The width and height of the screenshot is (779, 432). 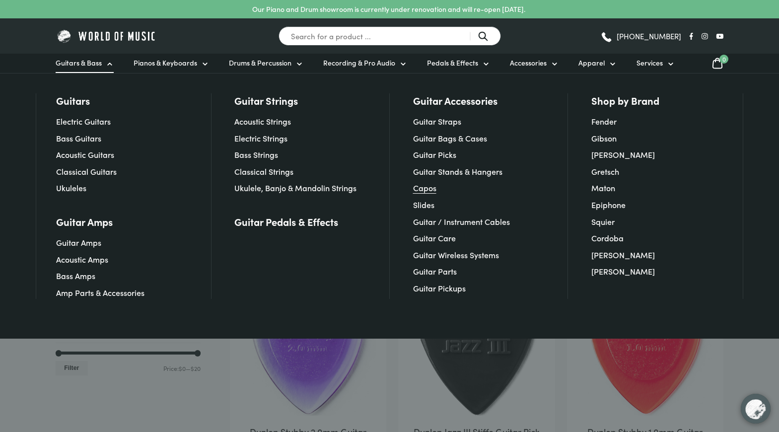 I want to click on a: Acoustic Guitars, so click(x=85, y=154).